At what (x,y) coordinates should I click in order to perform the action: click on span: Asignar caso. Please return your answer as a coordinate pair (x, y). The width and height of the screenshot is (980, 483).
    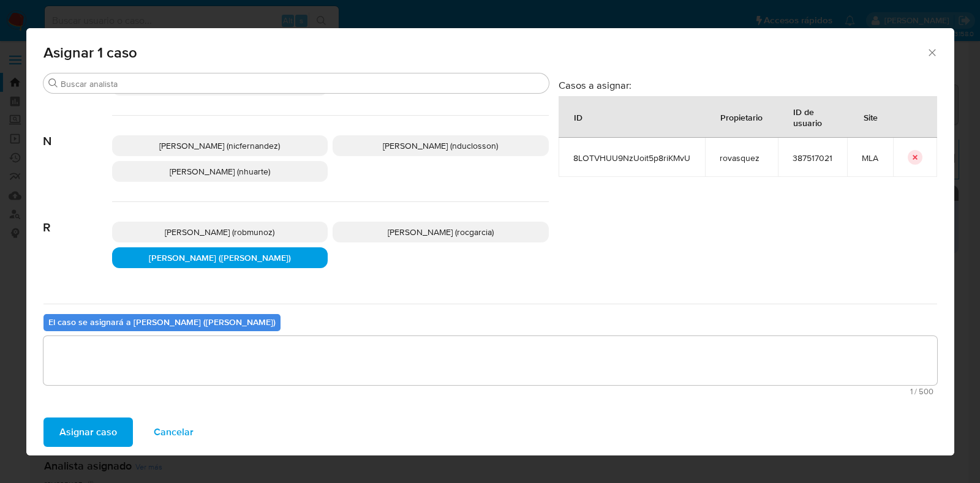
    Looking at the image, I should click on (88, 433).